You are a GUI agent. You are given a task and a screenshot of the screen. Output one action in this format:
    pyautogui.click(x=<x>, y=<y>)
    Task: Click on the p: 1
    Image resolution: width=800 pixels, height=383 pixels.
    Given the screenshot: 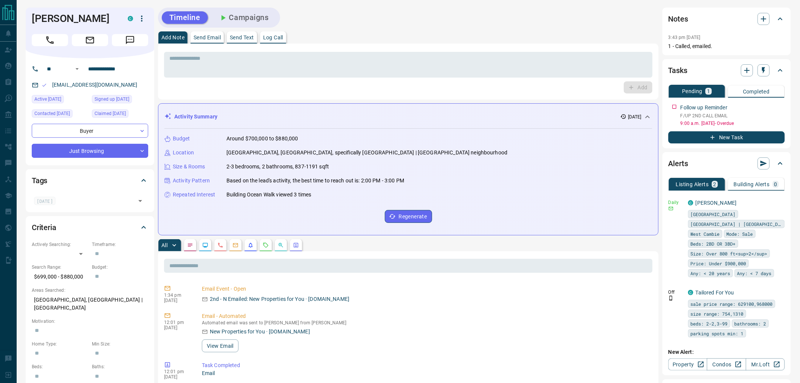 What is the action you would take?
    pyautogui.click(x=709, y=91)
    